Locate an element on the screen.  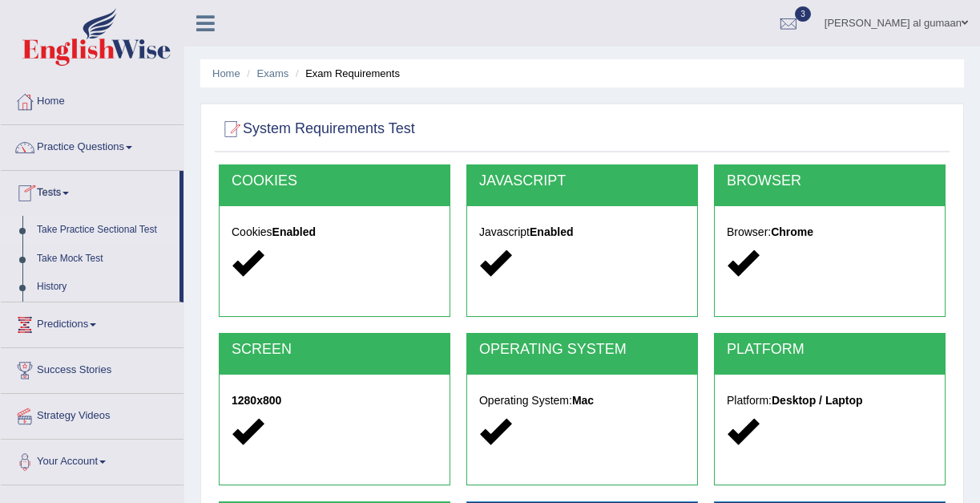
a: Predictions is located at coordinates (92, 323).